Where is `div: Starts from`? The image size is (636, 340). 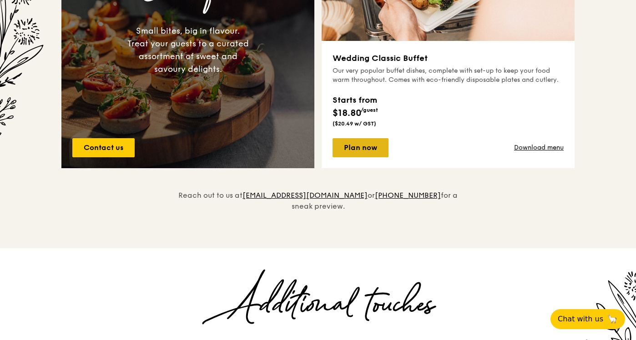
div: Starts from is located at coordinates (355, 100).